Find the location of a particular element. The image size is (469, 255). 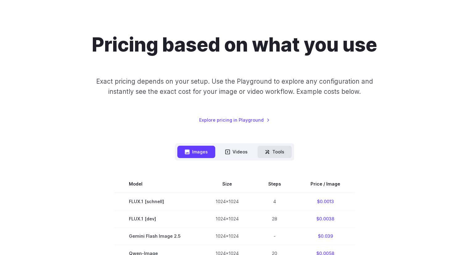

td: 4 is located at coordinates (275, 201).